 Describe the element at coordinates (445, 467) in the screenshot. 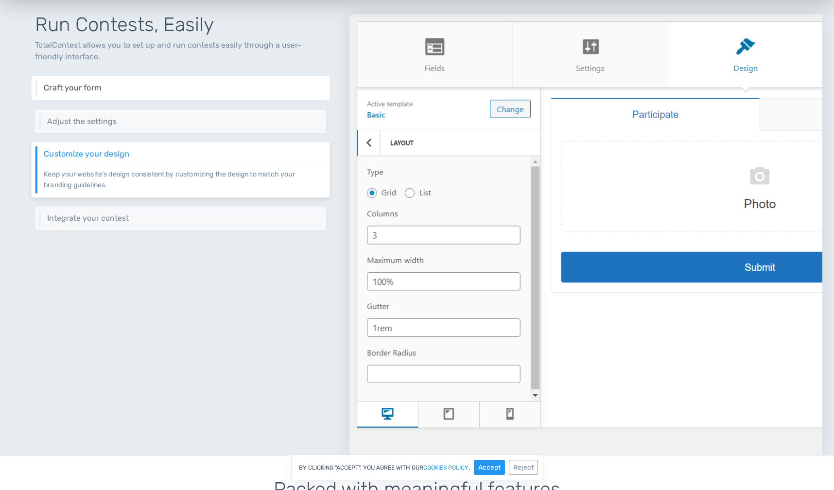

I see `a: cookies policy` at that location.